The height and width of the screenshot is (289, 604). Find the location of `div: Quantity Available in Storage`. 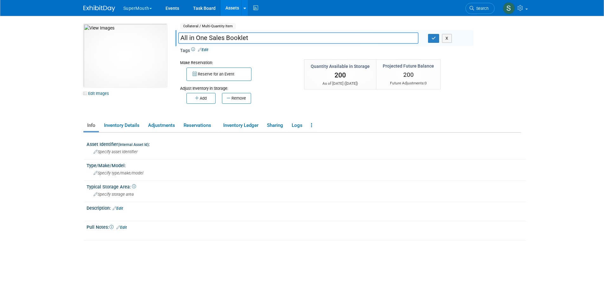

div: Quantity Available in Storage is located at coordinates (340, 66).